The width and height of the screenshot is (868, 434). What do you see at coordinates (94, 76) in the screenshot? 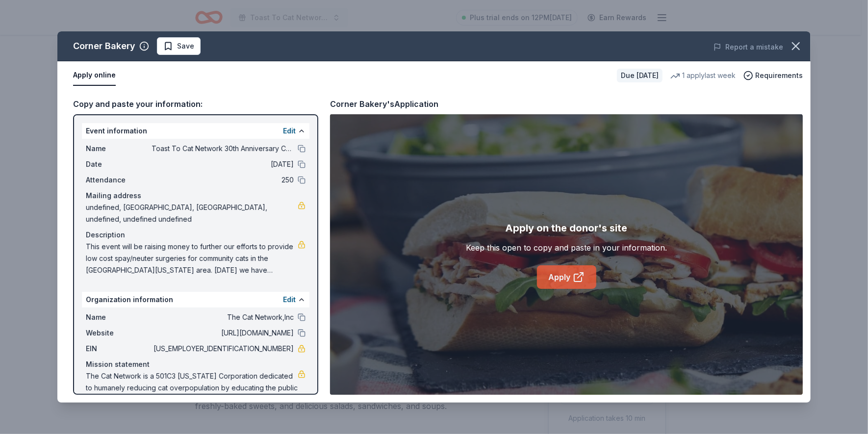
I see `button: Apply online` at bounding box center [94, 76].